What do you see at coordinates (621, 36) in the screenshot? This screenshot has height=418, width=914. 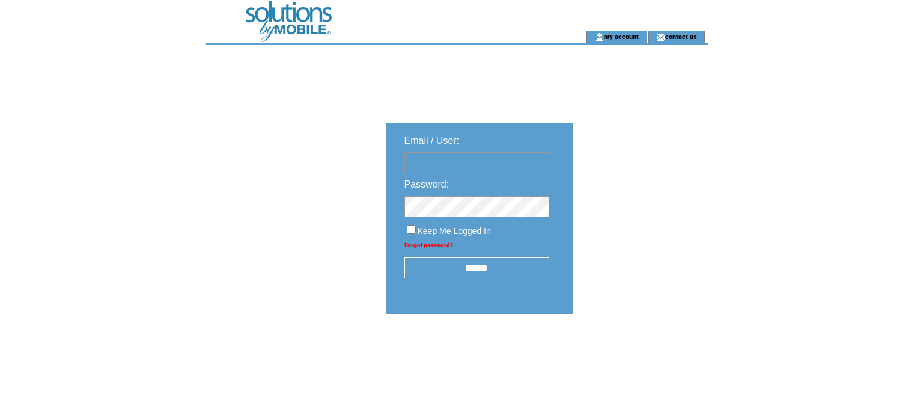 I see `a: my account` at bounding box center [621, 36].